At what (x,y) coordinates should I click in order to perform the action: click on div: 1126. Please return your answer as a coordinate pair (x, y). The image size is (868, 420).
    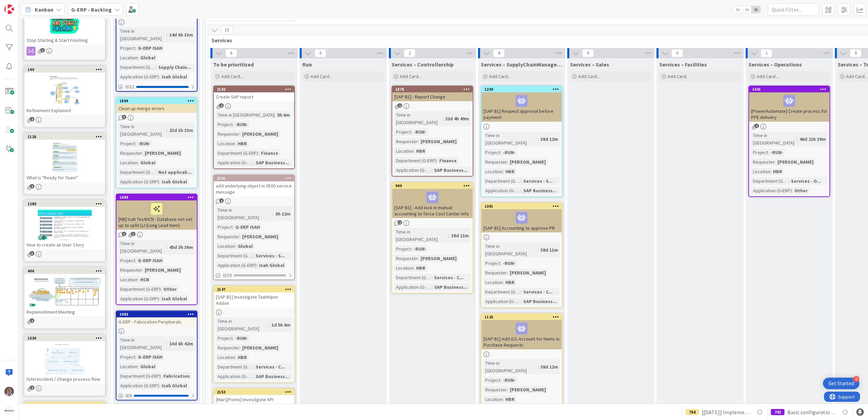
    Looking at the image, I should click on (66, 137).